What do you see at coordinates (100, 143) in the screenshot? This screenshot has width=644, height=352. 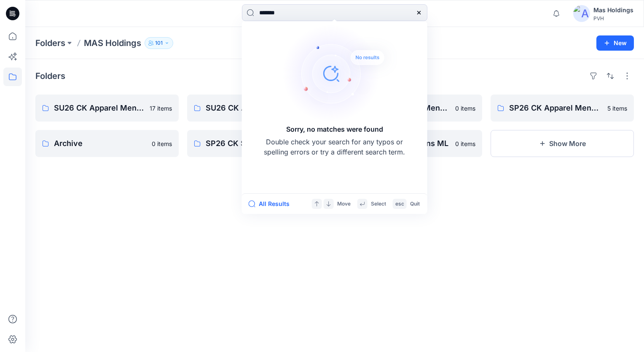 I see `p: Archive` at bounding box center [100, 143].